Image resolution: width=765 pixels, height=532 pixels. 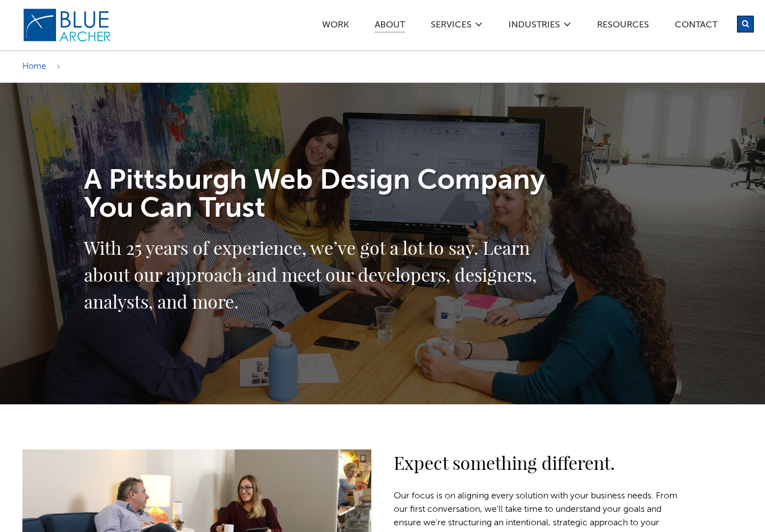 What do you see at coordinates (696, 26) in the screenshot?
I see `a: Contact` at bounding box center [696, 26].